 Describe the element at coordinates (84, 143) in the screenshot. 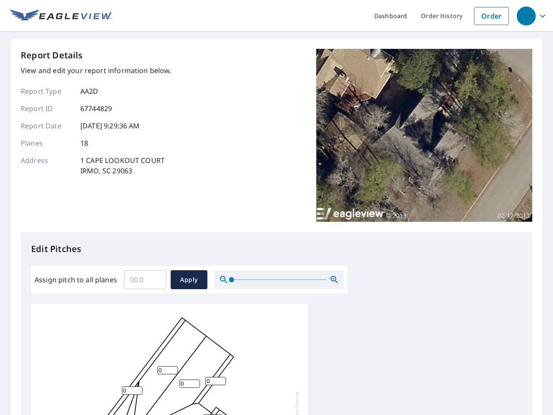

I see `p: 18` at that location.